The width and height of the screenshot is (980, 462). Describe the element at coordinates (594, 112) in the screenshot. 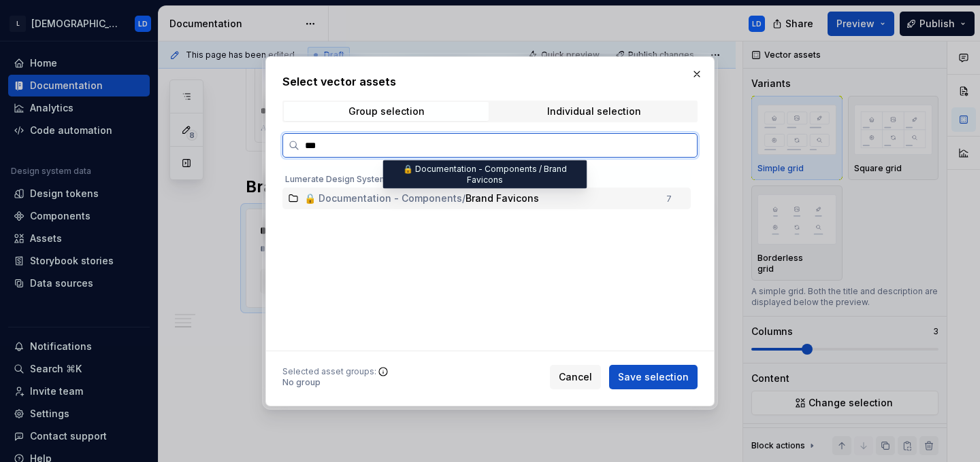

I see `div: Individual selection` at that location.